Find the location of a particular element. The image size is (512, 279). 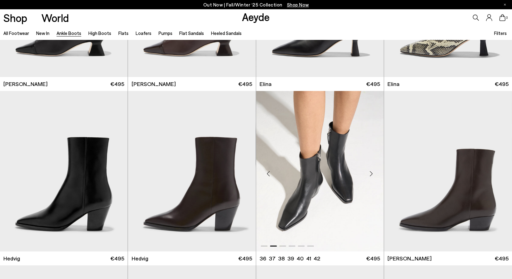

li: 40 is located at coordinates (300, 258).